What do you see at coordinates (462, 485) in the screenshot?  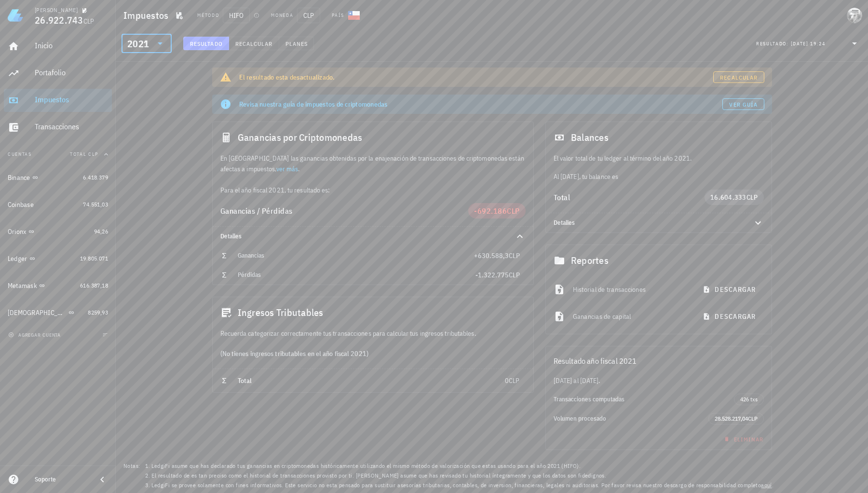 I see `li: LedgiFi se provee solamente con fines informativos. Este servicio no esta pensado para sustituir ...` at bounding box center [462, 485].